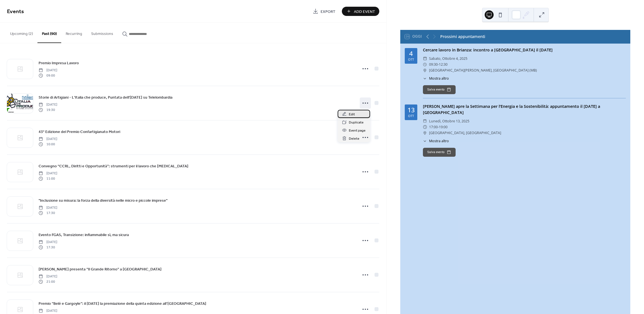  What do you see at coordinates (328, 12) in the screenshot?
I see `span: Export` at bounding box center [328, 12].